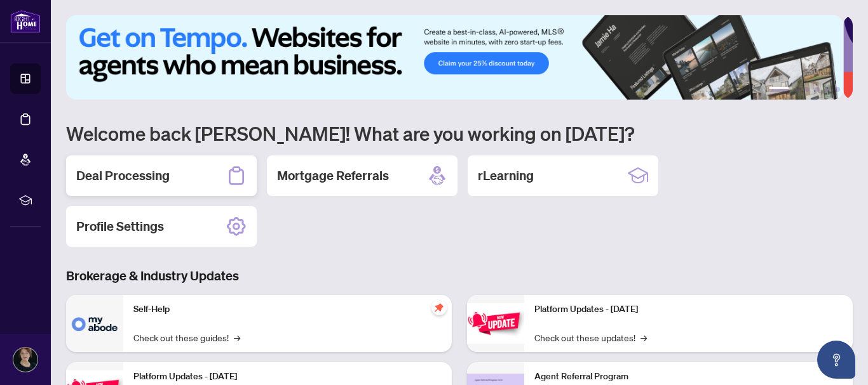 Image resolution: width=868 pixels, height=385 pixels. Describe the element at coordinates (807, 90) in the screenshot. I see `button: 3` at that location.